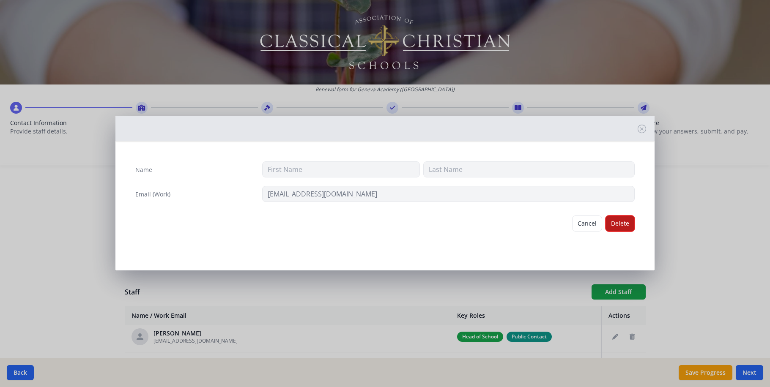 The width and height of the screenshot is (770, 387). What do you see at coordinates (144, 170) in the screenshot?
I see `label: Name` at bounding box center [144, 170].